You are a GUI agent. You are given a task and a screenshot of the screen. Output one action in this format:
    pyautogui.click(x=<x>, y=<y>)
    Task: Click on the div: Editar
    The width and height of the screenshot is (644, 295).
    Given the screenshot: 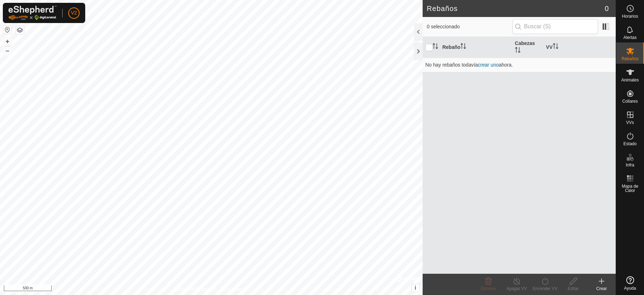 What is the action you would take?
    pyautogui.click(x=573, y=289)
    